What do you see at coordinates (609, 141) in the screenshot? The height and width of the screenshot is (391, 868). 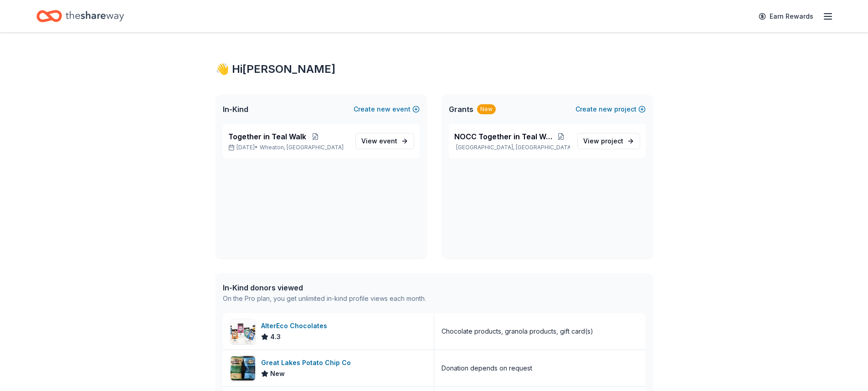 I see `a: View project` at bounding box center [609, 141].